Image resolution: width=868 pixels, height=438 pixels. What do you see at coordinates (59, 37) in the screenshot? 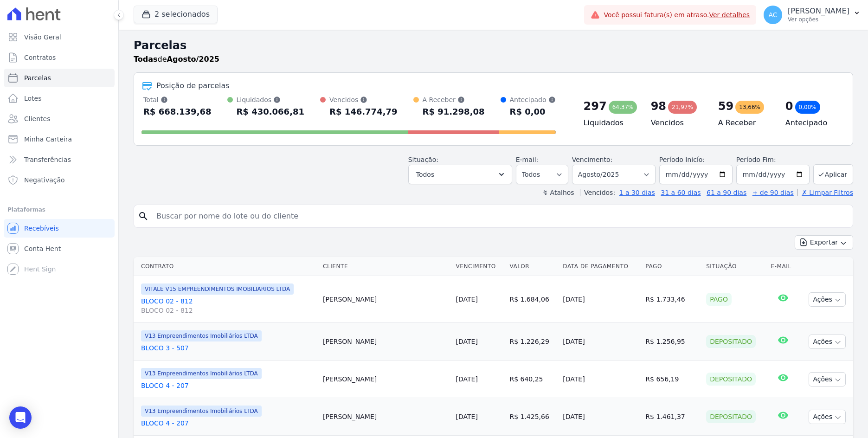
I see `a: Visão Geral` at bounding box center [59, 37].